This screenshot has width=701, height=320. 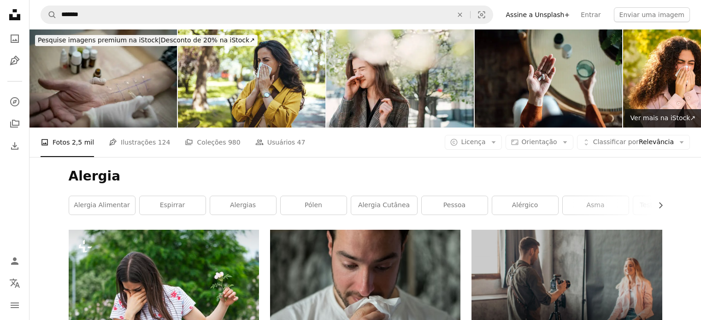 What do you see at coordinates (267, 15) in the screenshot?
I see `form: Pesquise conteúdo visual em todo o site` at bounding box center [267, 15].